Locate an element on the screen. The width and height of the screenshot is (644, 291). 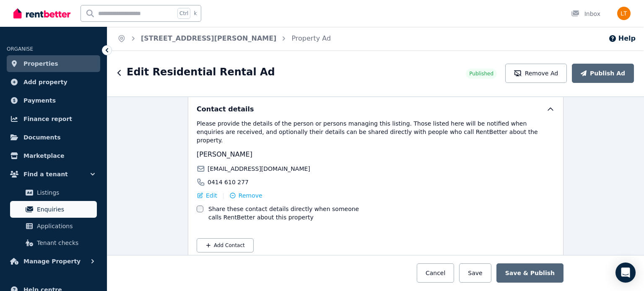
span: Add property is located at coordinates (45, 82).